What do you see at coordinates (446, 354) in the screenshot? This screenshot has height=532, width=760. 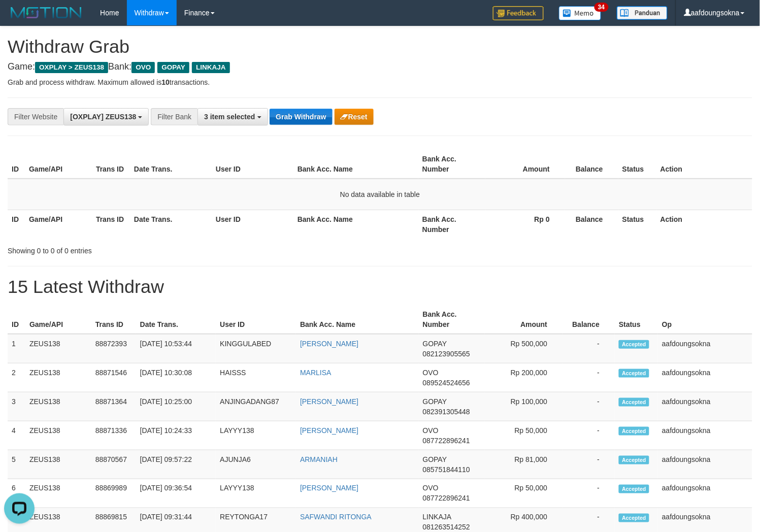 I see `span: Copy 082123905565 to clipboard` at bounding box center [446, 354].